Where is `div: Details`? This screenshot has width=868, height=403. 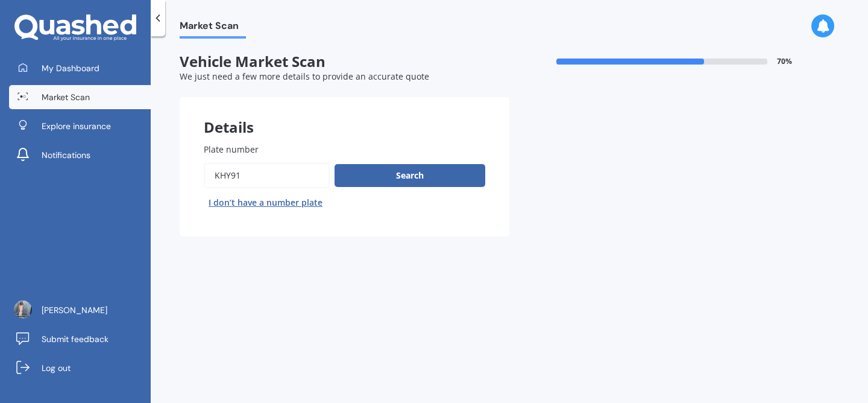 div: Details is located at coordinates (344, 115).